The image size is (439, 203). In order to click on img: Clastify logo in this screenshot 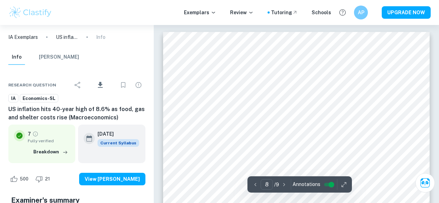, I will do `click(30, 13)`.